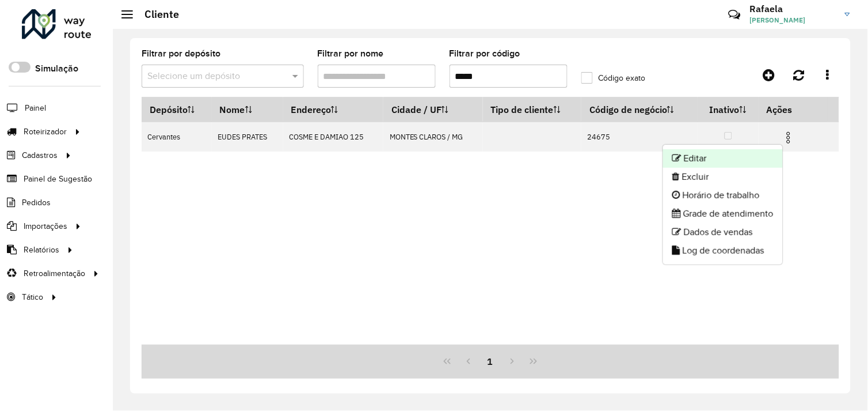  Describe the element at coordinates (722, 159) in the screenshot. I see `li: Editar` at that location.